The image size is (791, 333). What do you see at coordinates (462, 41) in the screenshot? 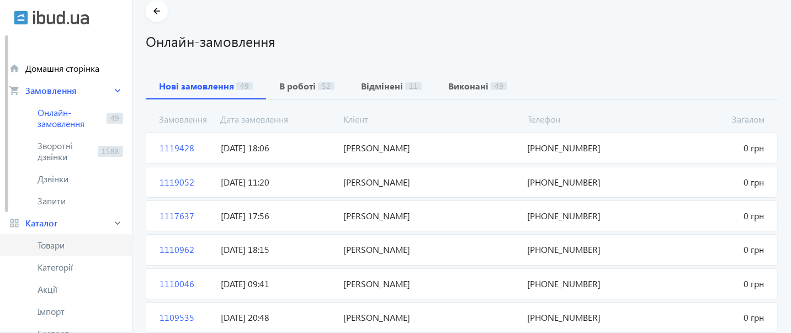
I see `h1: Онлайн-замовлення` at bounding box center [462, 41].